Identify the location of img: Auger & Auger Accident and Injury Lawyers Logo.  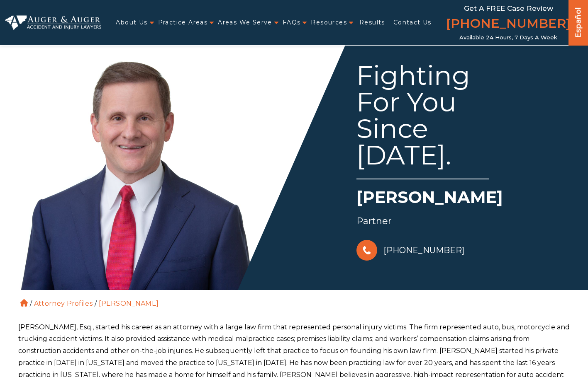
(53, 23).